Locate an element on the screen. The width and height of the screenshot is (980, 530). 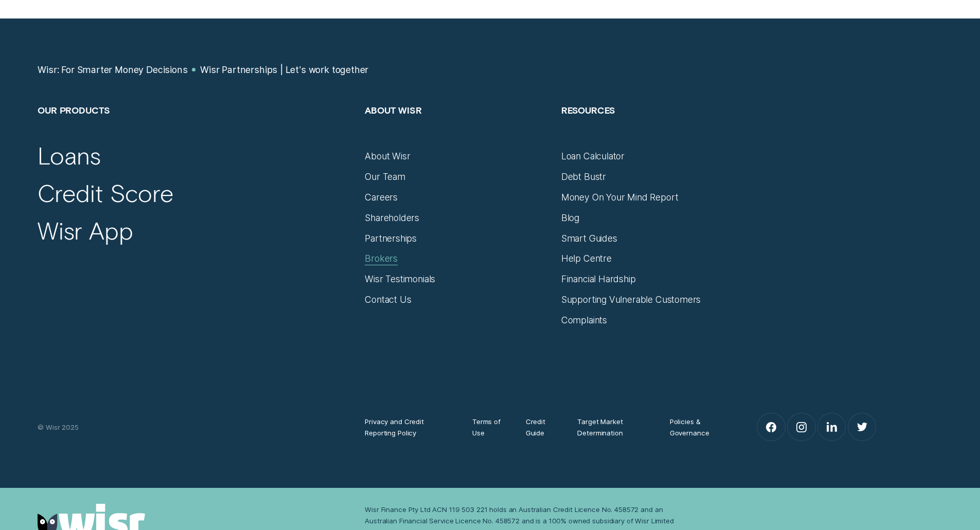
a: Smart Guides is located at coordinates (589, 238).